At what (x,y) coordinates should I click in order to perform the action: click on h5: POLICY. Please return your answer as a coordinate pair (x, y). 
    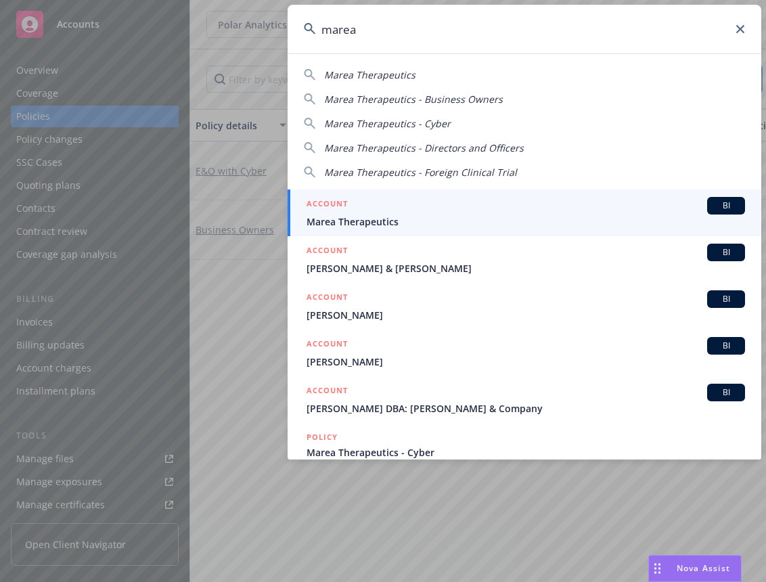
    Looking at the image, I should click on (322, 437).